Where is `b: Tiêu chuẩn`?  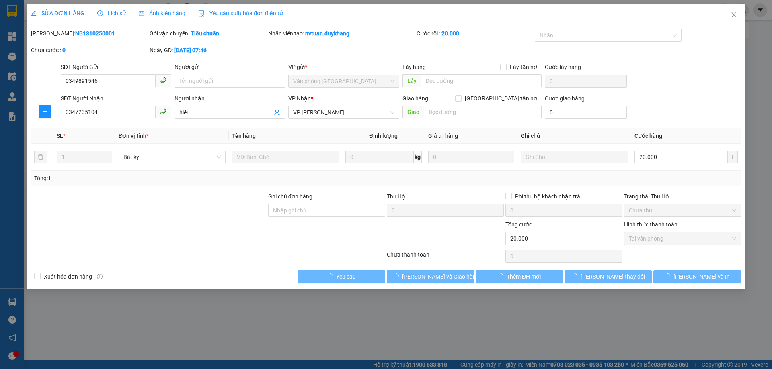 b: Tiêu chuẩn is located at coordinates (205, 33).